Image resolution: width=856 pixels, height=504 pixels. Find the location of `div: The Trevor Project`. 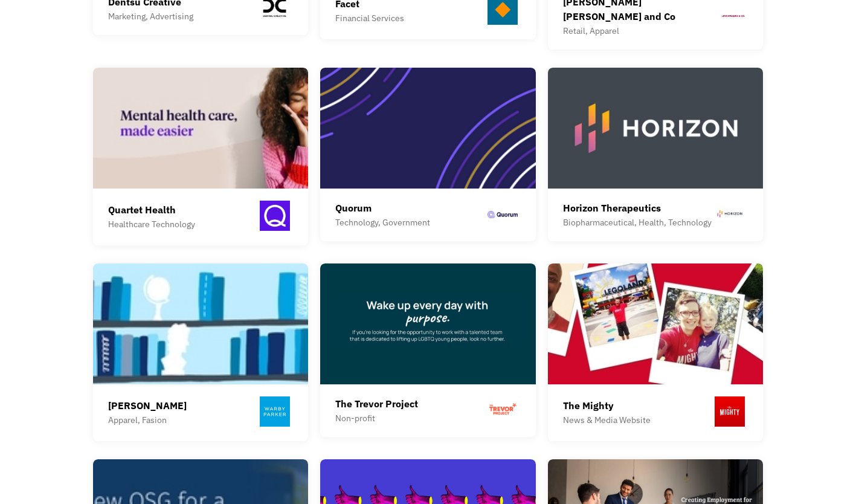

div: The Trevor Project is located at coordinates (376, 404).